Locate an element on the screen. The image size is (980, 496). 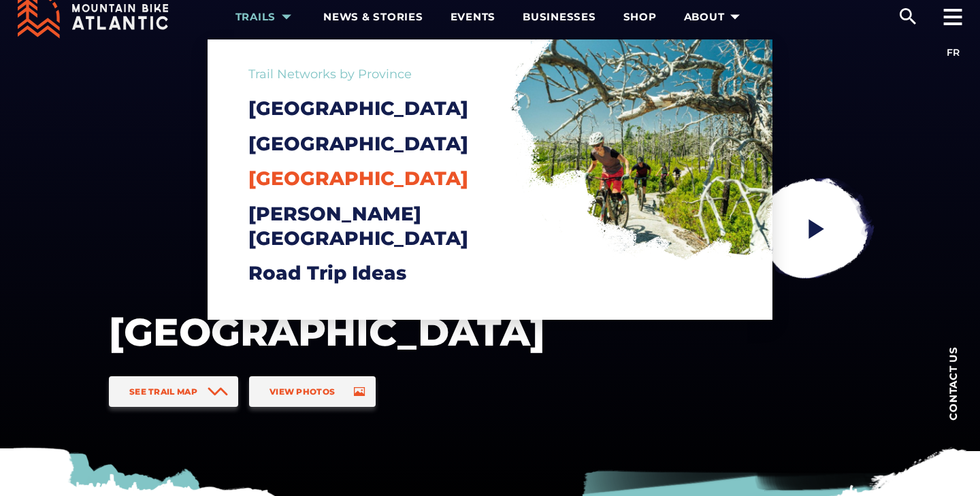
span: View Photos is located at coordinates (303, 391).